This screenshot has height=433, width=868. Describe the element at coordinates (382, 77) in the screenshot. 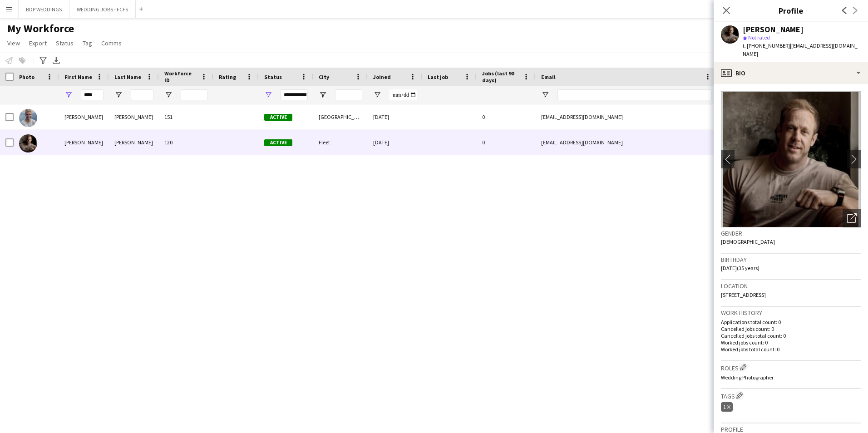

I see `span: Joined` at that location.